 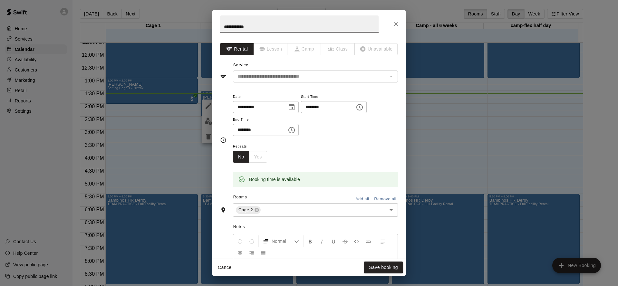 I want to click on button: Right Align, so click(x=252, y=253).